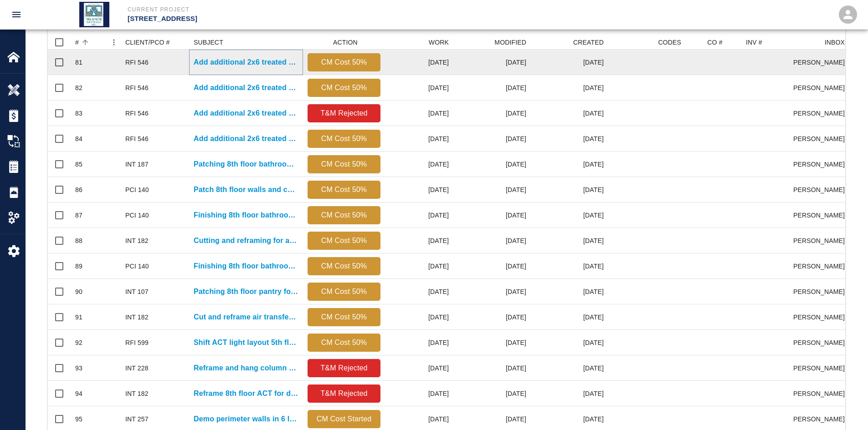 This screenshot has width=868, height=430. Describe the element at coordinates (114, 42) in the screenshot. I see `button: Menu` at that location.